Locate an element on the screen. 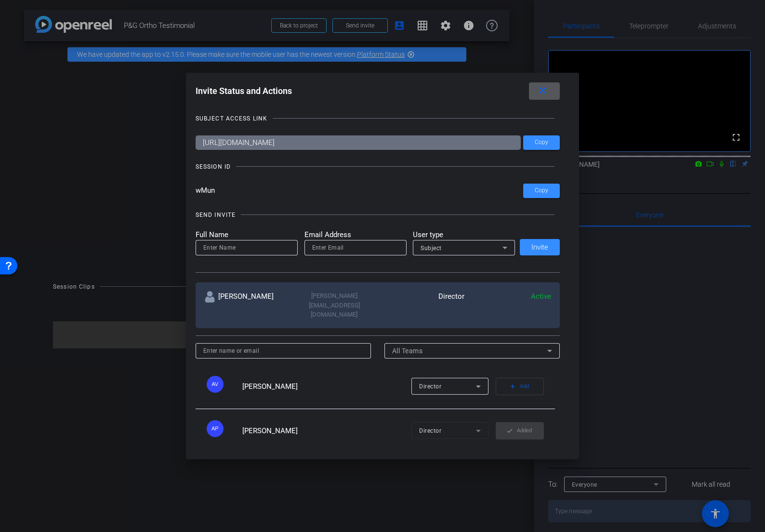 The image size is (765, 532). div: SEND INVITE is located at coordinates (216, 215).